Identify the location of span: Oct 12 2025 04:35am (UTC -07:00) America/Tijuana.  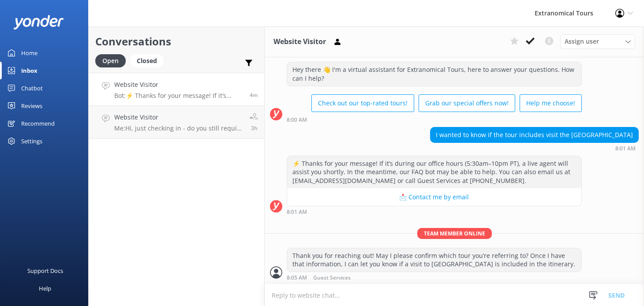
(254, 128).